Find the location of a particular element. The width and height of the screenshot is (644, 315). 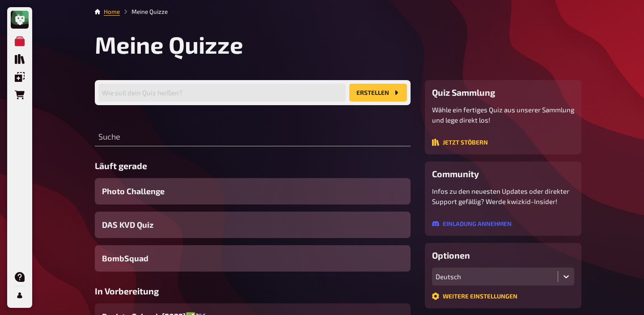

h3: Optionen is located at coordinates (503, 255).